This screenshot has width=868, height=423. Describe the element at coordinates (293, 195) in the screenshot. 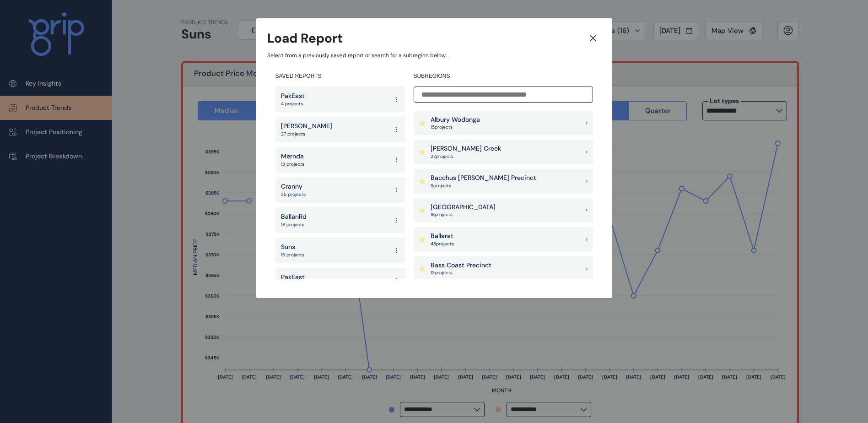

I see `p: 35 projects` at that location.